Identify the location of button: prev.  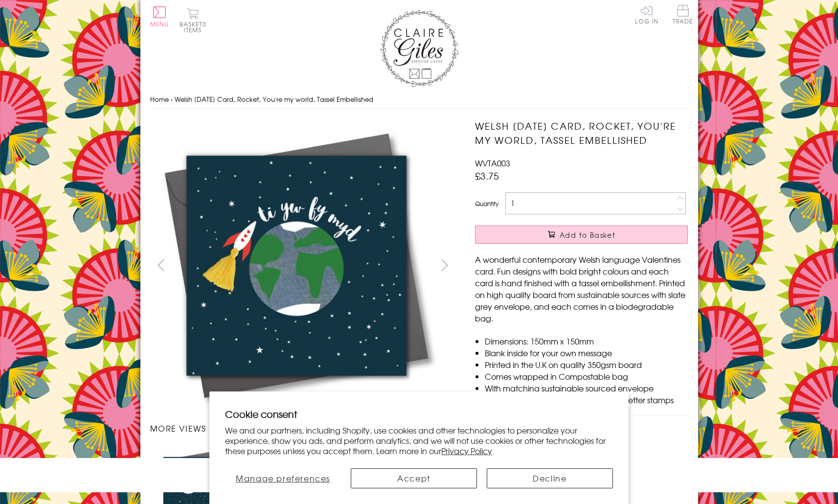
(161, 265).